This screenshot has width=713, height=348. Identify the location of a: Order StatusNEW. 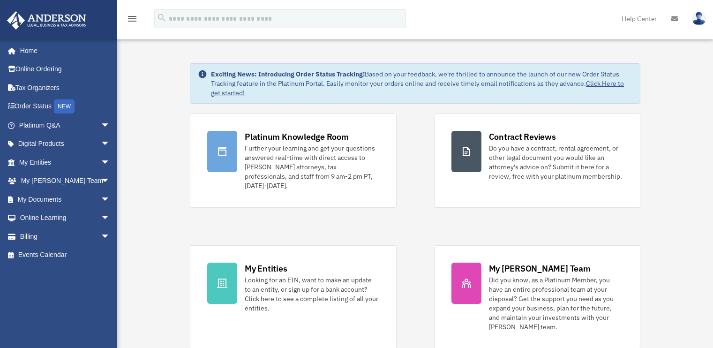
(65, 106).